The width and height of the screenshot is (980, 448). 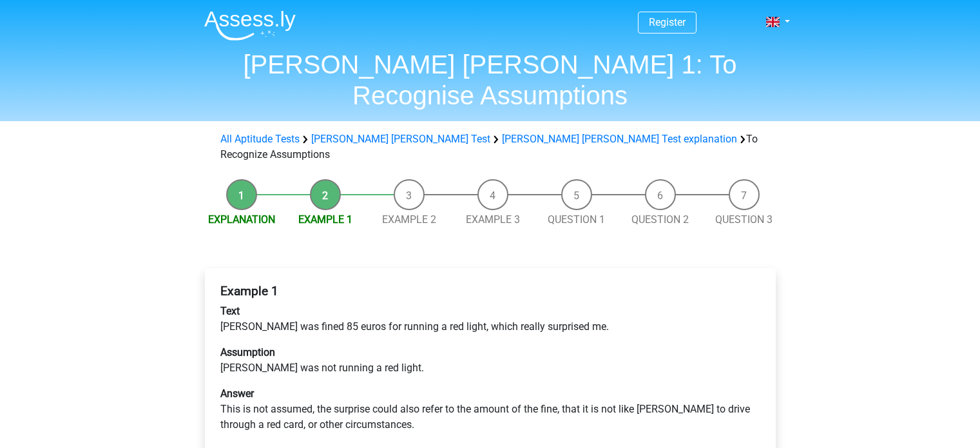 I want to click on a: Explanation, so click(x=242, y=219).